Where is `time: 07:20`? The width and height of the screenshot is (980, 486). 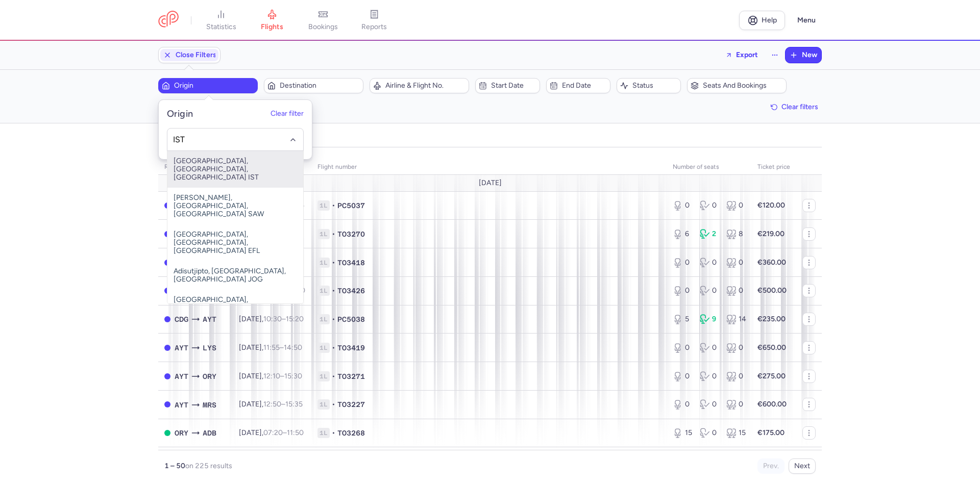
time: 07:20 is located at coordinates (273, 432).